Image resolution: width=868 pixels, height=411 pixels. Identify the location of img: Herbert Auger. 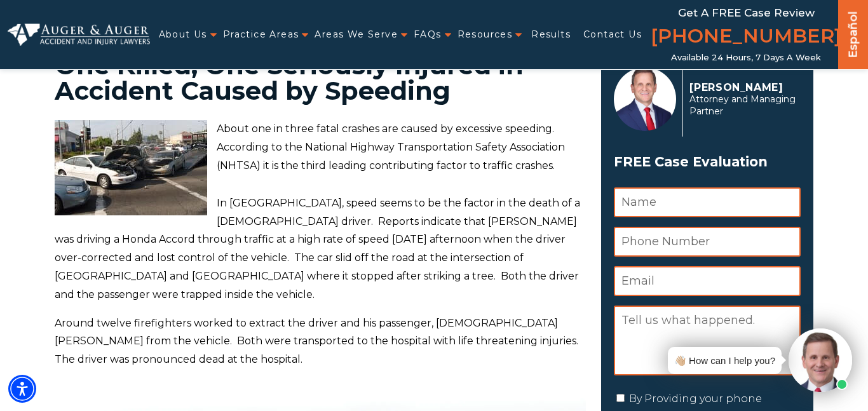
(645, 99).